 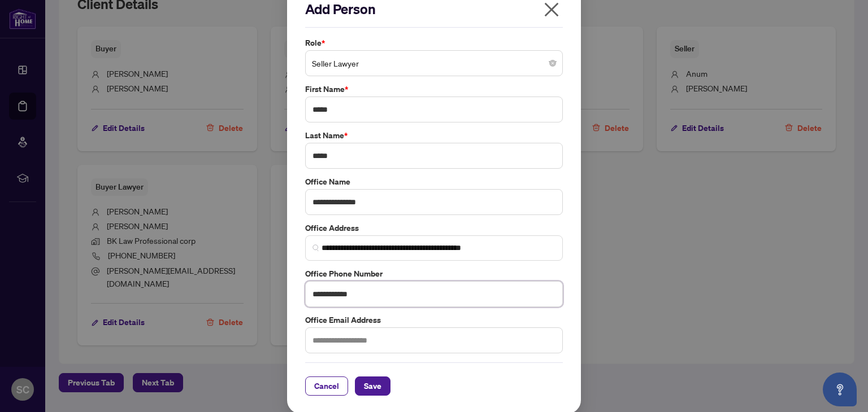 What do you see at coordinates (434, 43) in the screenshot?
I see `label: Role` at bounding box center [434, 43].